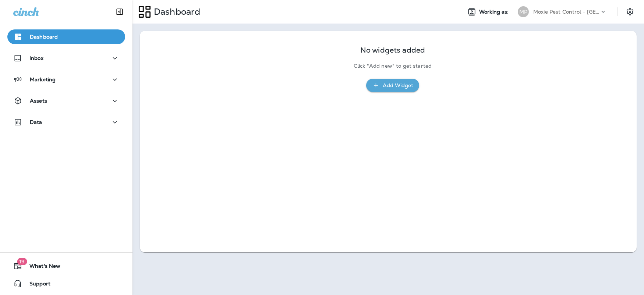 The image size is (644, 295). I want to click on p: No widgets added, so click(393, 50).